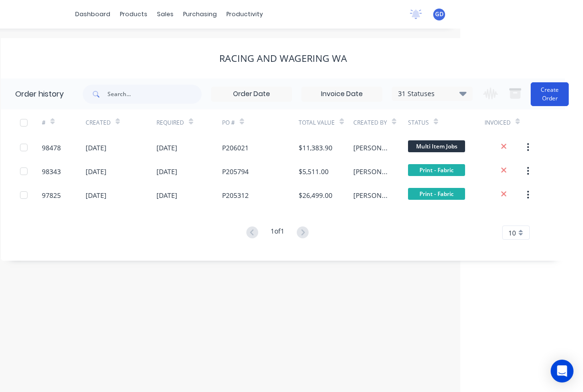  What do you see at coordinates (512, 232) in the screenshot?
I see `span: 10` at bounding box center [512, 232].